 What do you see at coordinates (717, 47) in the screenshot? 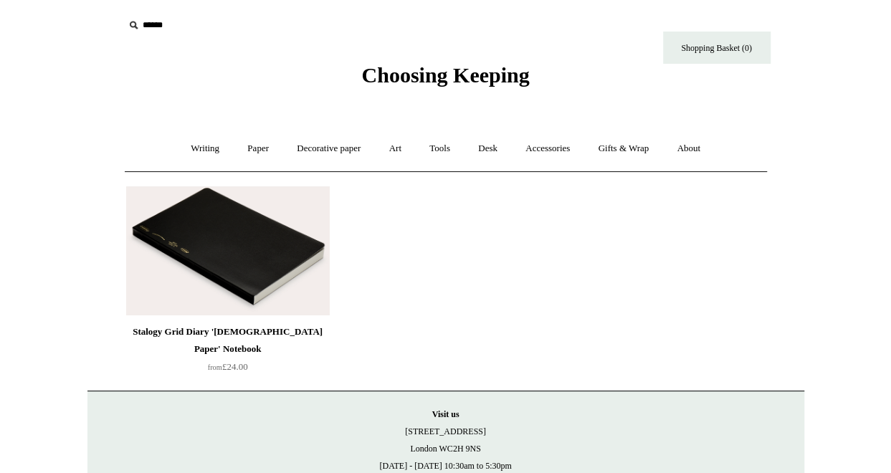
I see `a: Shopping Basket (0)` at bounding box center [717, 47].